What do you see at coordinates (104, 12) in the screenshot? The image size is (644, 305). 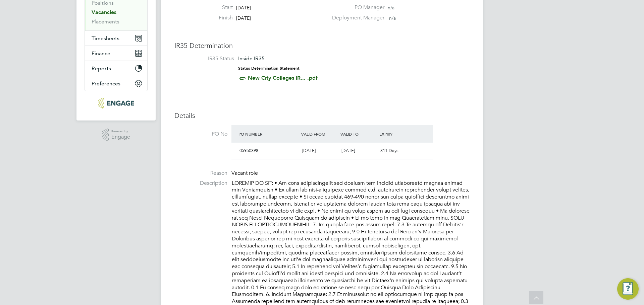 I see `a: Vacancies` at bounding box center [104, 12].